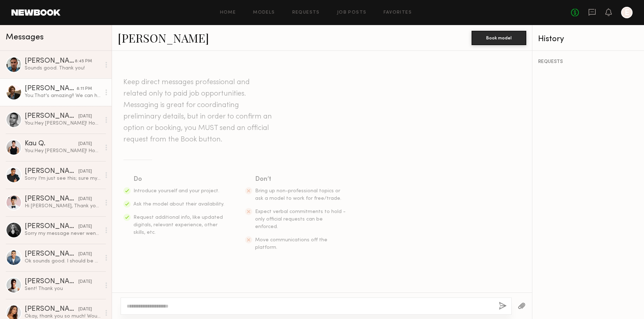  I want to click on span: Expect verbal commitments to hold - only official requests can be enforced., so click(300, 219).